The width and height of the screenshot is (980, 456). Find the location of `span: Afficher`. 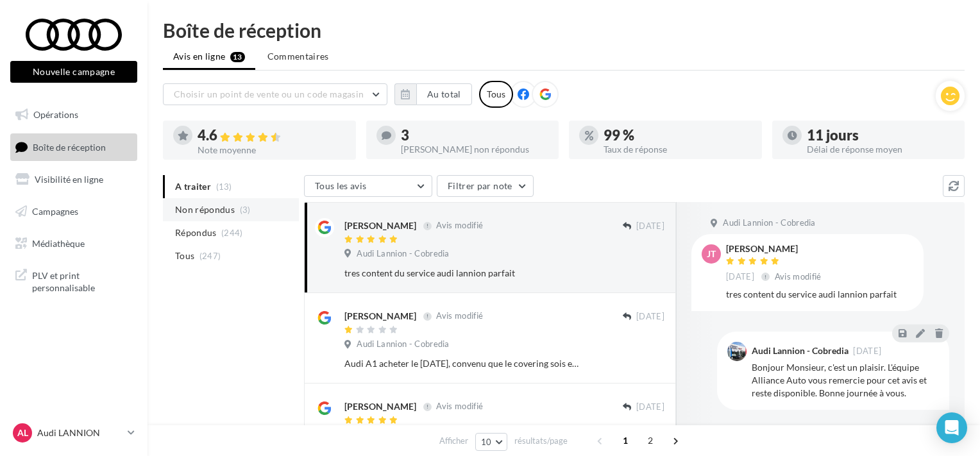

span: Afficher is located at coordinates (454, 440).